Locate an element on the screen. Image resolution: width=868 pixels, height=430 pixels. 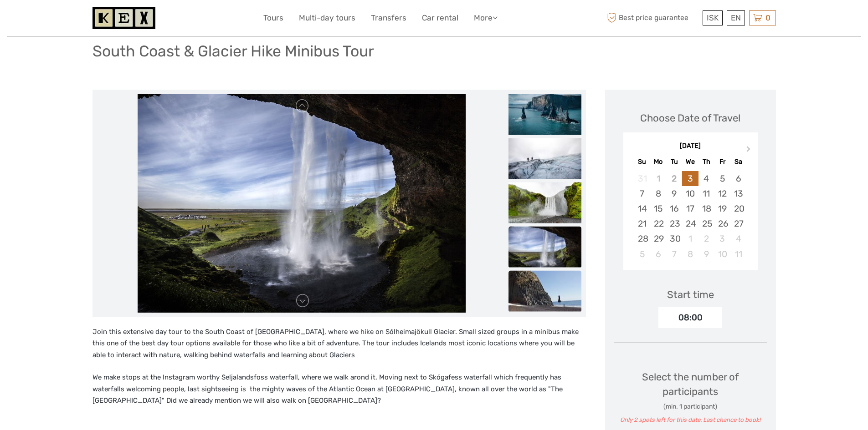
div: Only 2 spots left for this date. Last chance to book! is located at coordinates (690, 420).